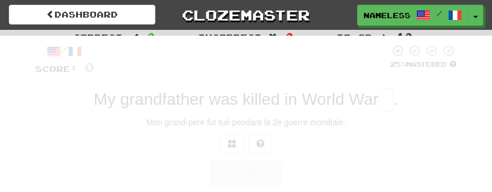  What do you see at coordinates (413, 15) in the screenshot?
I see `a: NamelessFrost3882 /` at bounding box center [413, 15].